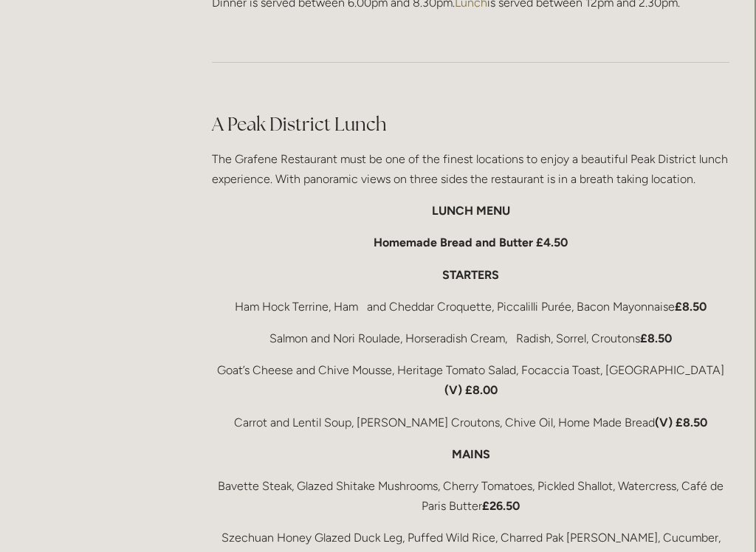 This screenshot has height=552, width=756. What do you see at coordinates (471, 170) in the screenshot?
I see `p: The Grafene Restaurant must be one of the finest locations to enjoy a beautiful Peak District lun...` at bounding box center [471, 170].